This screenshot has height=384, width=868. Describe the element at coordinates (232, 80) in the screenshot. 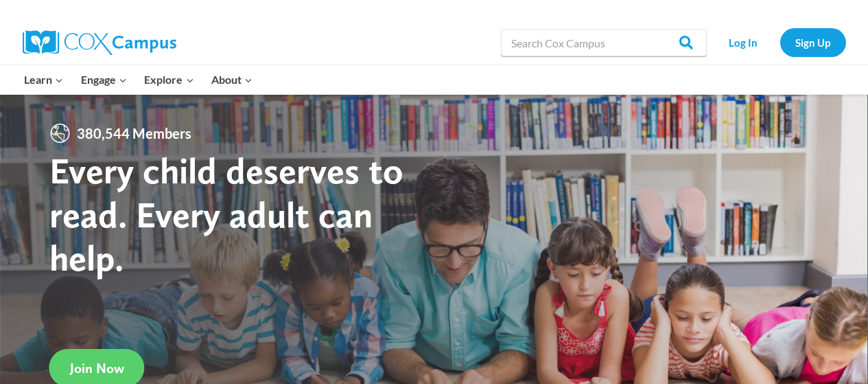

I see `span: About` at that location.